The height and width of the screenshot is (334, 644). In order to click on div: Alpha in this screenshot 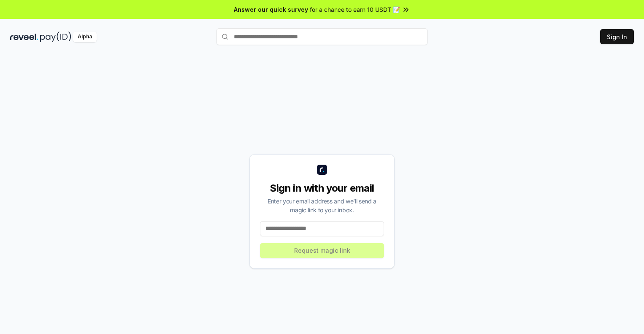, I will do `click(85, 36)`.